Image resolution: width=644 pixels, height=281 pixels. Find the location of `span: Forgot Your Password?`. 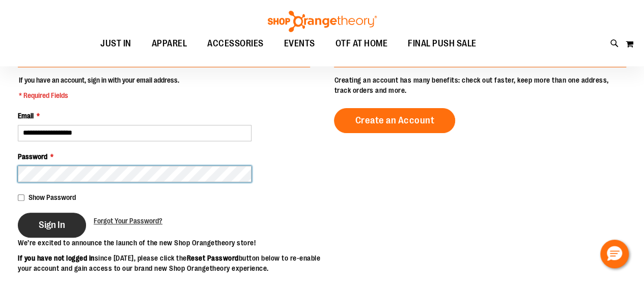

span: Forgot Your Password? is located at coordinates (128, 221).